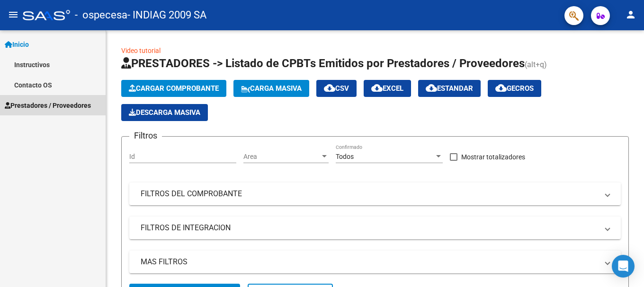 The height and width of the screenshot is (287, 644). What do you see at coordinates (13, 15) in the screenshot?
I see `mat-icon: menu` at bounding box center [13, 15].